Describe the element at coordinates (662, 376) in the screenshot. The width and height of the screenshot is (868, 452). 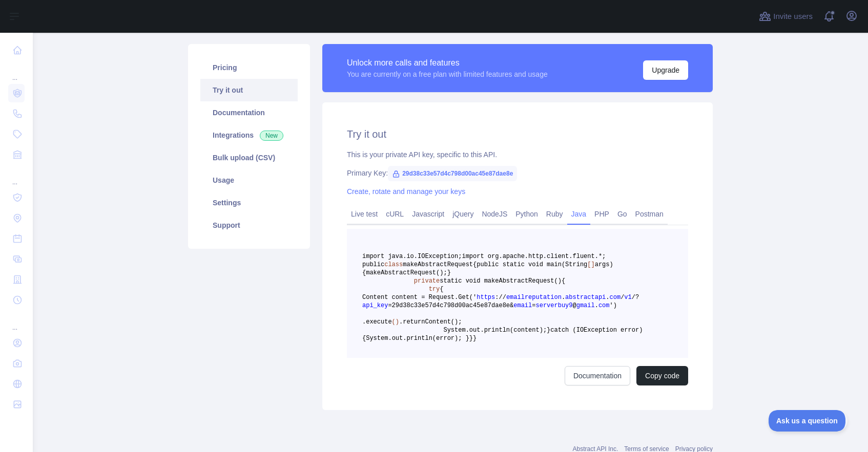
I see `button: Copy code` at that location.